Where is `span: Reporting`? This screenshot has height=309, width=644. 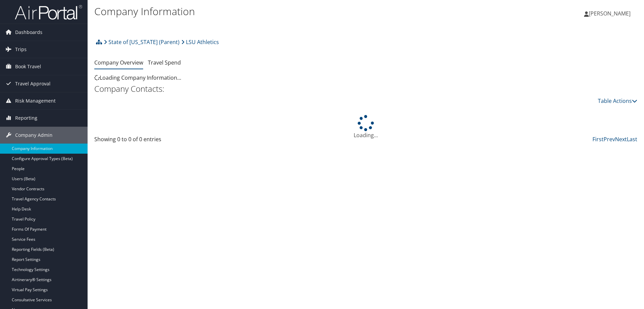
span: Reporting is located at coordinates (26, 118).